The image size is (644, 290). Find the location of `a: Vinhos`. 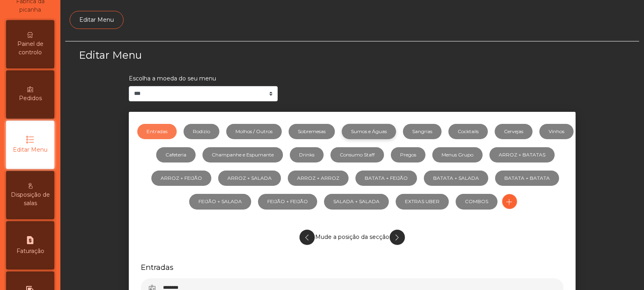

a: Vinhos is located at coordinates (556, 131).